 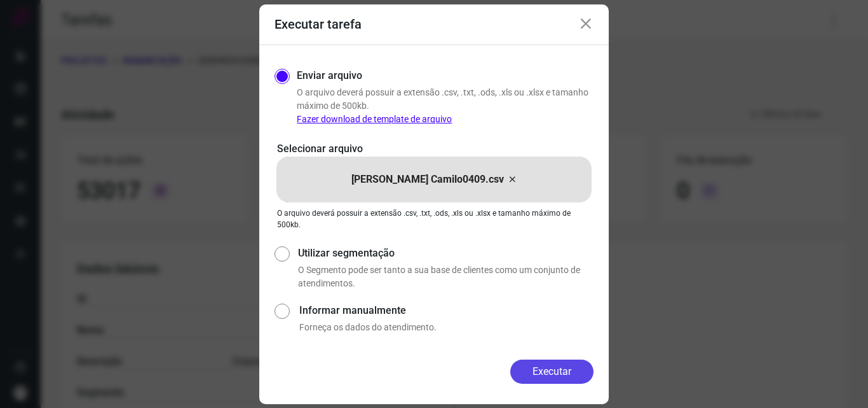 What do you see at coordinates (446, 327) in the screenshot?
I see `p: Forneça os dados do atendimento.` at bounding box center [446, 327].